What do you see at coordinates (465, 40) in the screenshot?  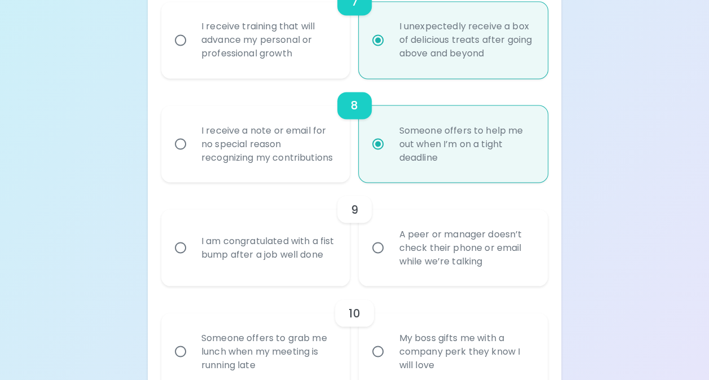 I see `div: I unexpectedly receive a box of delicious treats after going above and beyond` at bounding box center [465, 40].